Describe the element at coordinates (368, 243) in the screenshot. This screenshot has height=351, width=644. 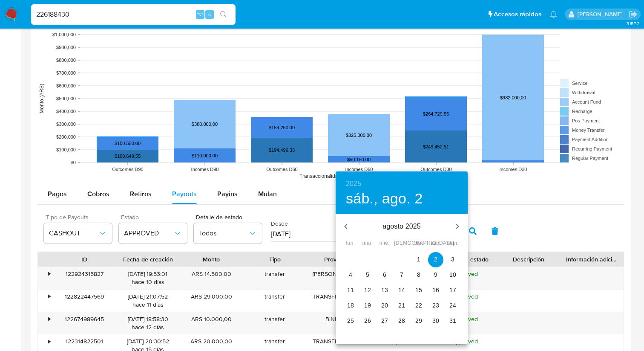
I see `span: mar.` at that location.